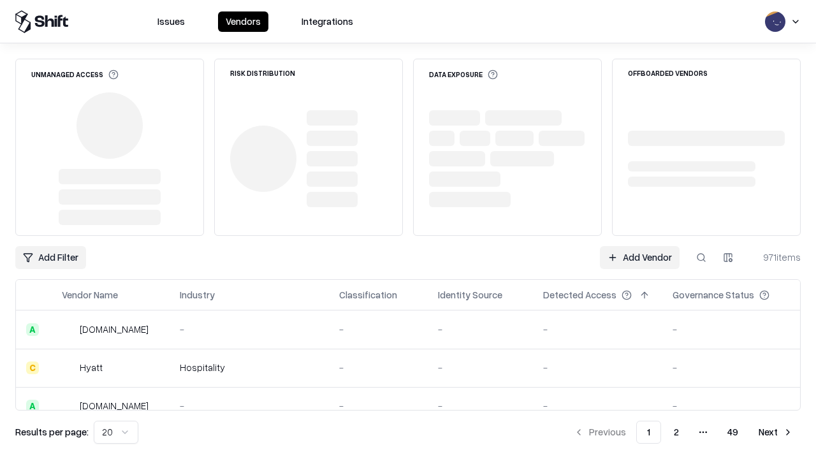 This screenshot has width=816, height=459. Describe the element at coordinates (263, 73) in the screenshot. I see `div: Risk Distribution` at that location.